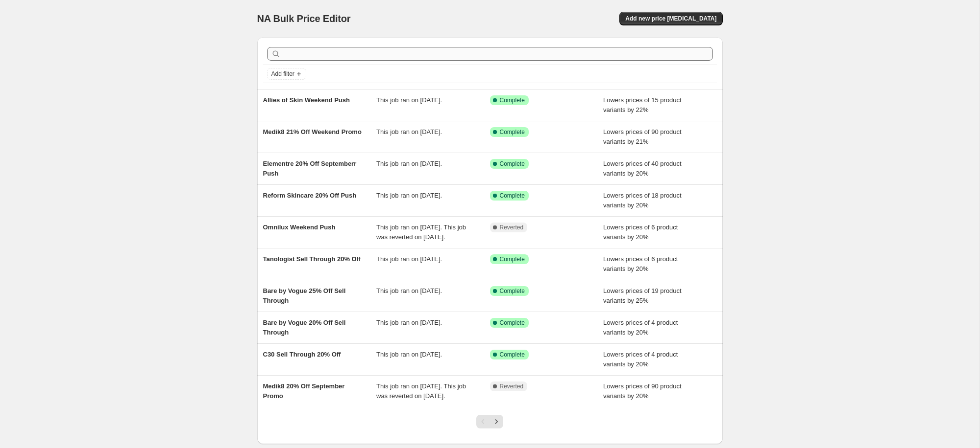  Describe the element at coordinates (304, 327) in the screenshot. I see `span: Bare by Vogue 20% Off Sell Through` at that location.